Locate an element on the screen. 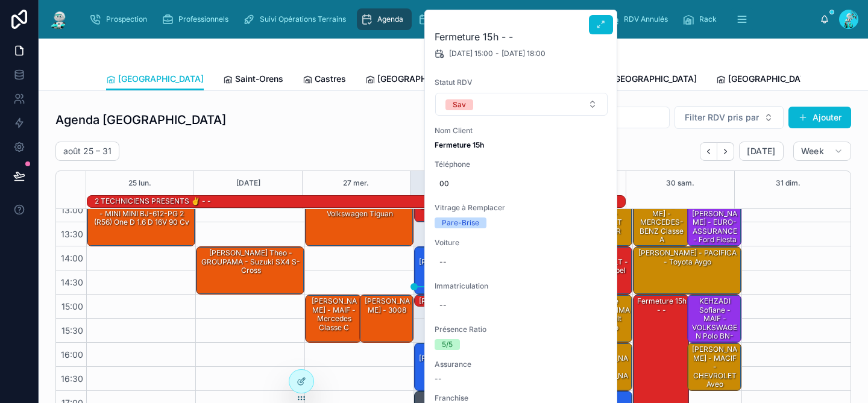  a: Professionnels is located at coordinates (197, 19).